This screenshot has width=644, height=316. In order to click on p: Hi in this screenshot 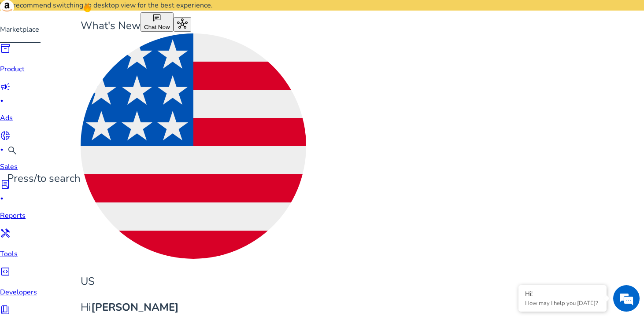, I will do `click(194, 307)`.